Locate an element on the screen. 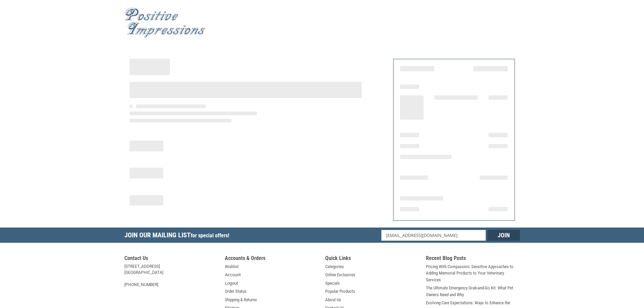 The height and width of the screenshot is (308, 644). a: Logout is located at coordinates (231, 283).